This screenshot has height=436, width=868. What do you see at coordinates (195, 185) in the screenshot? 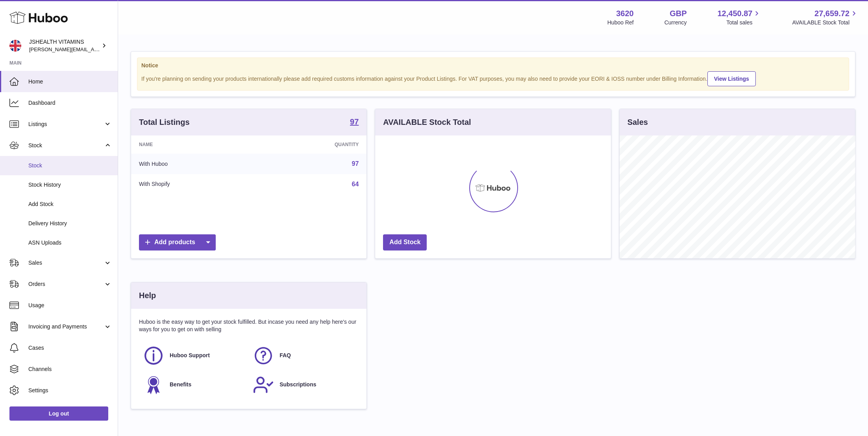
I see `td: With Shopify` at bounding box center [195, 185].